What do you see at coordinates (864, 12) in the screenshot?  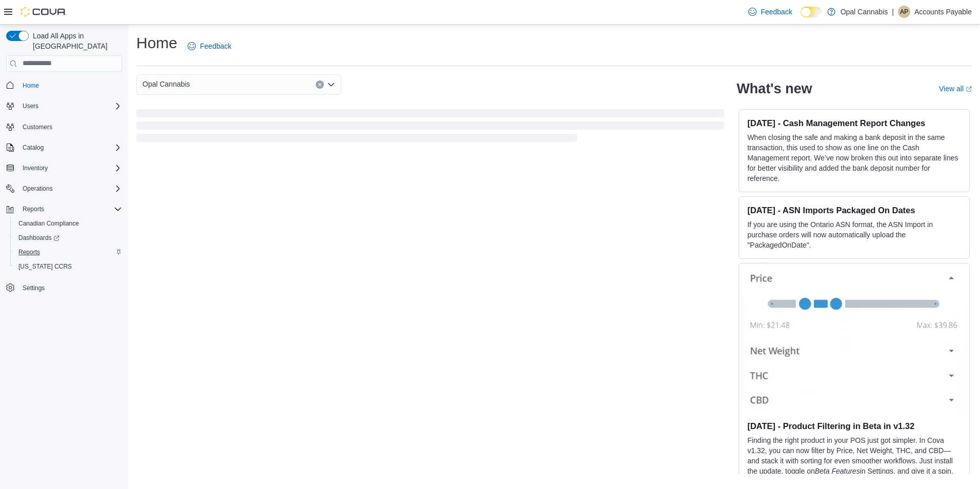 I see `p: Opal Cannabis` at bounding box center [864, 12].